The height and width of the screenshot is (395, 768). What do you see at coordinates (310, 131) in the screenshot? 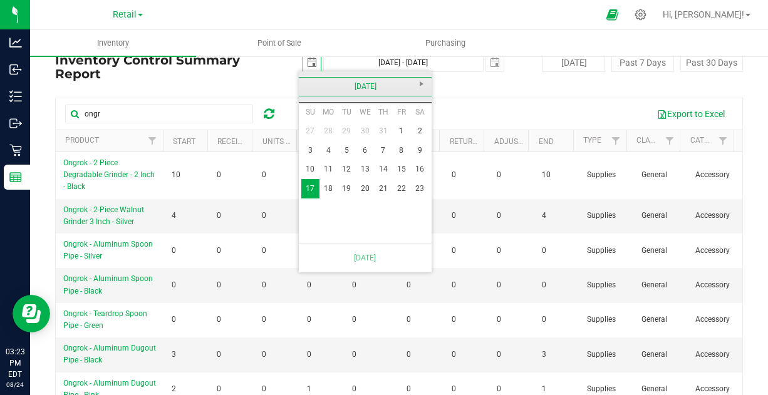
I see `a: 27` at bounding box center [310, 131].